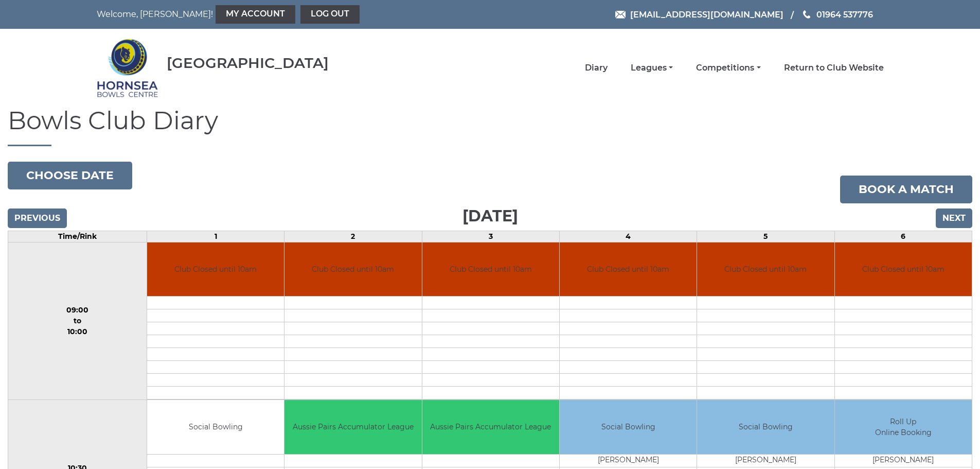 The image size is (980, 469). Describe the element at coordinates (906, 190) in the screenshot. I see `a: Book a match` at that location.